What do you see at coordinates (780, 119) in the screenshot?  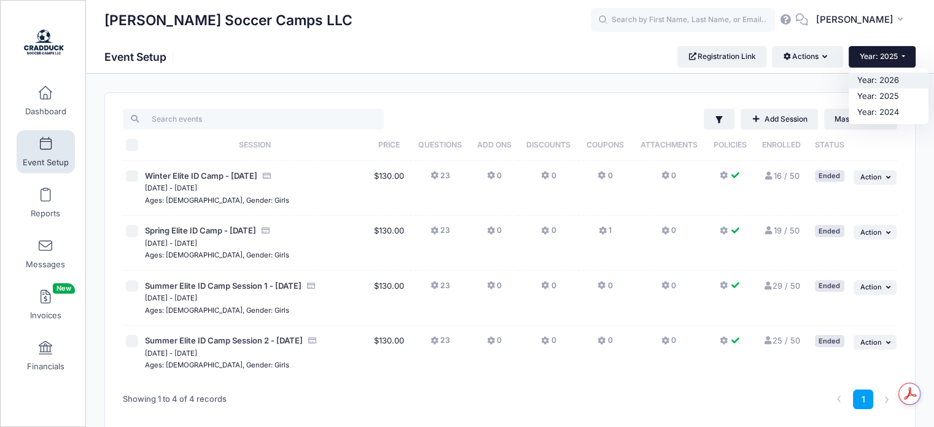 I see `a: Add Session` at bounding box center [780, 119].